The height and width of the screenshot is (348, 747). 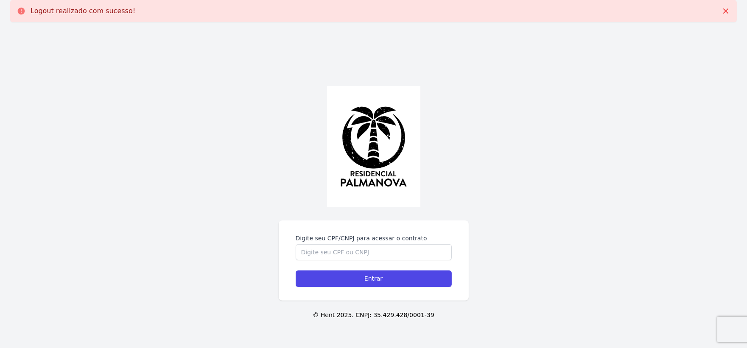 What do you see at coordinates (374, 146) in the screenshot?
I see `img: LOGO-PALMANOVA-NAO-SIUREL.png` at bounding box center [374, 146].